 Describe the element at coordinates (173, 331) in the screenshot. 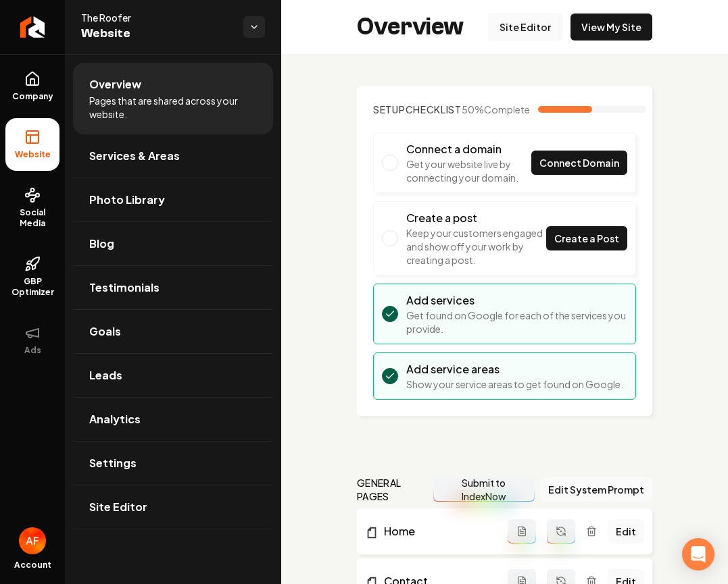

I see `a: Goals` at that location.